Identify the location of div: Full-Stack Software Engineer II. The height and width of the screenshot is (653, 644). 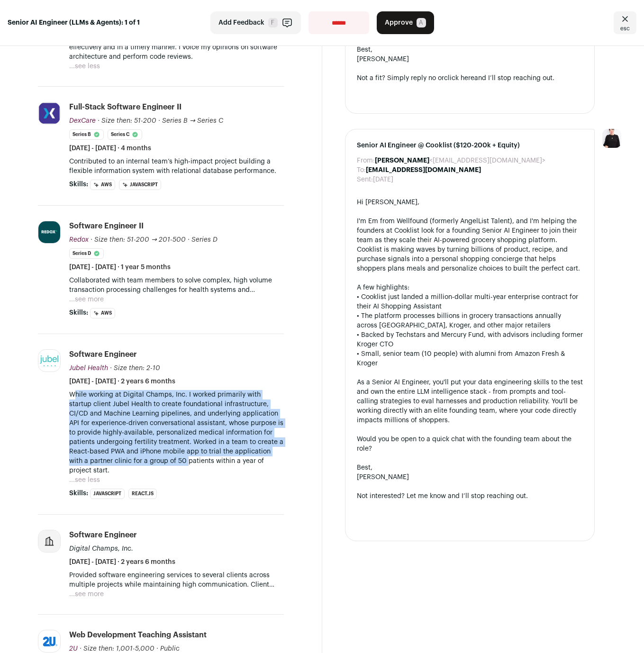
(125, 107).